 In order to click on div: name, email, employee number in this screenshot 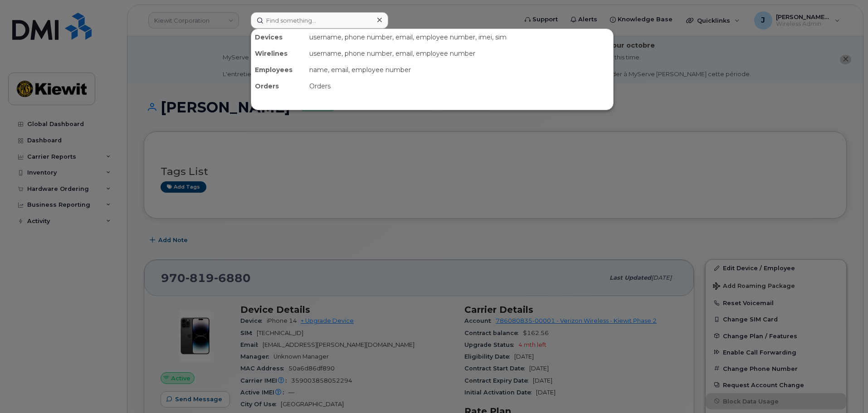, I will do `click(460, 70)`.